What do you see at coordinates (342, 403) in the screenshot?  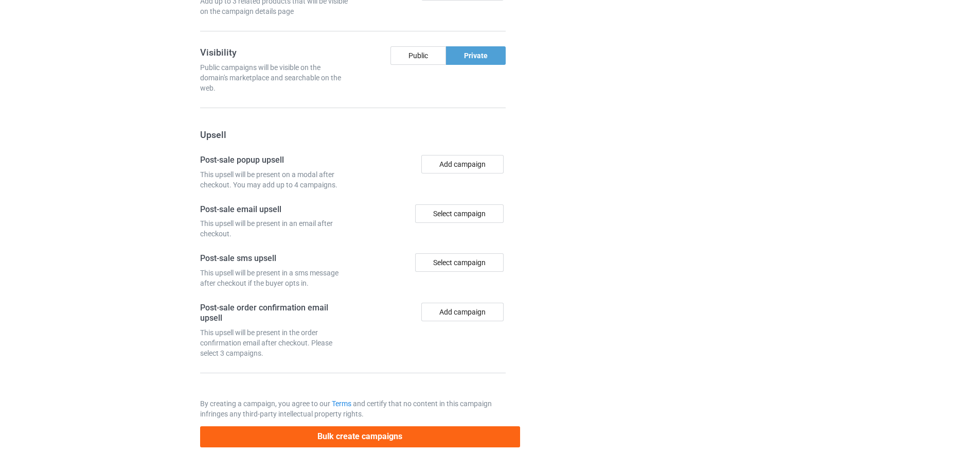 I see `a: Terms` at bounding box center [342, 403].